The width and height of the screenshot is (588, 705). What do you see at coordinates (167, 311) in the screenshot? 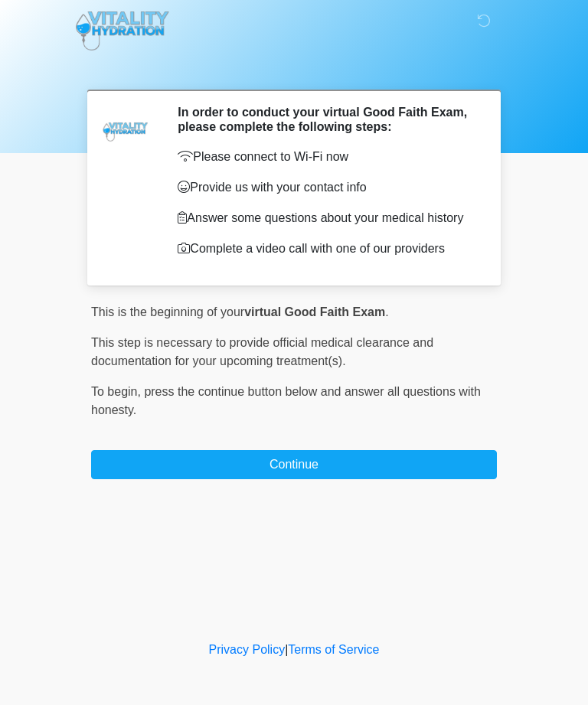
I see `span: This is the beginning of your` at bounding box center [167, 311].